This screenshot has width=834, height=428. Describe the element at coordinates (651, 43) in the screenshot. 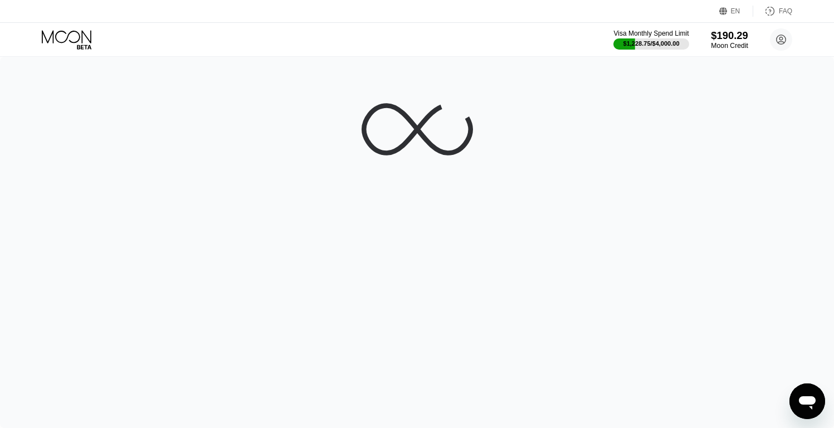

I see `div: $1,228.75 / $4,000.00` at that location.